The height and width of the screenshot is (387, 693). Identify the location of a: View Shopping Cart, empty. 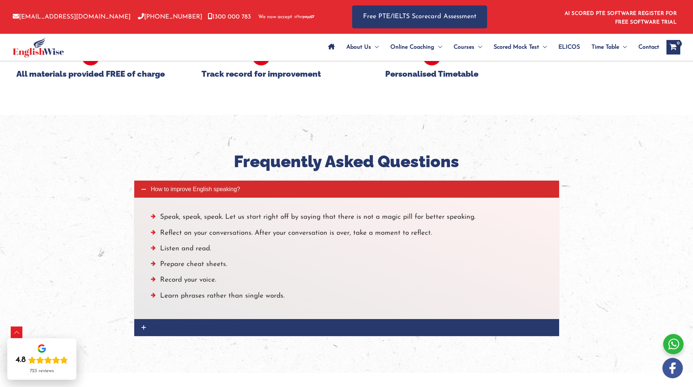
(673, 47).